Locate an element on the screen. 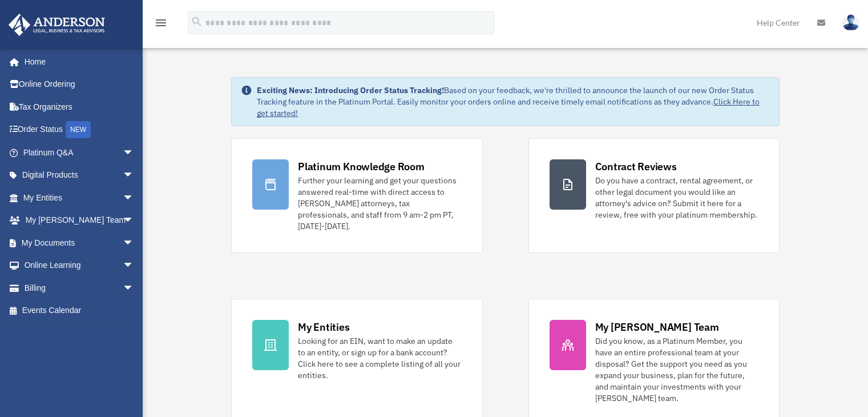  a: menu is located at coordinates (161, 24).